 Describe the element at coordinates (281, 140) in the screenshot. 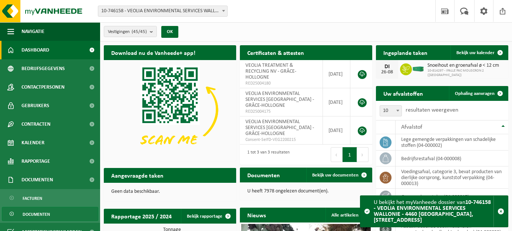

I see `span: Consent-SelfD-VEG2200215` at that location.